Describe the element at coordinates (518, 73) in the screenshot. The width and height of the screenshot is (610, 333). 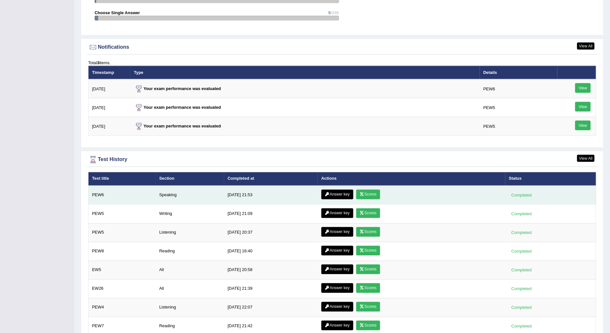
I see `th: Details` at that location.